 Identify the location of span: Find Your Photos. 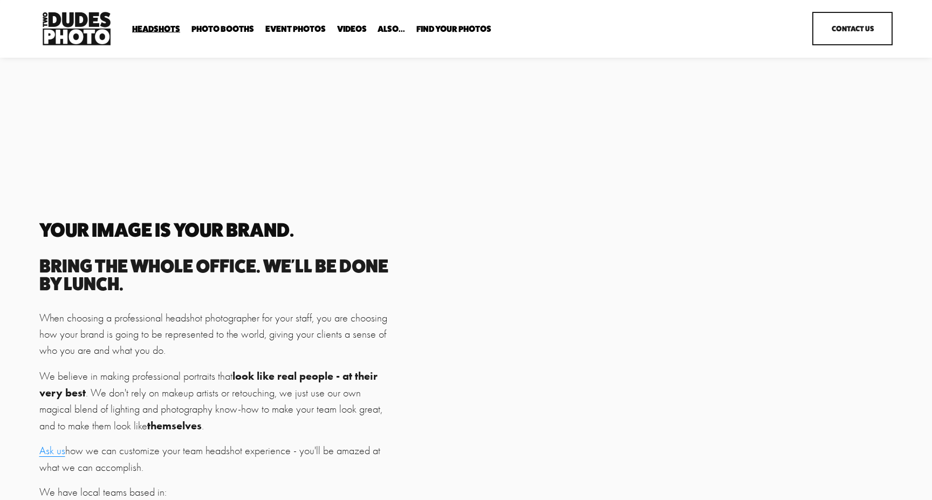
(454, 29).